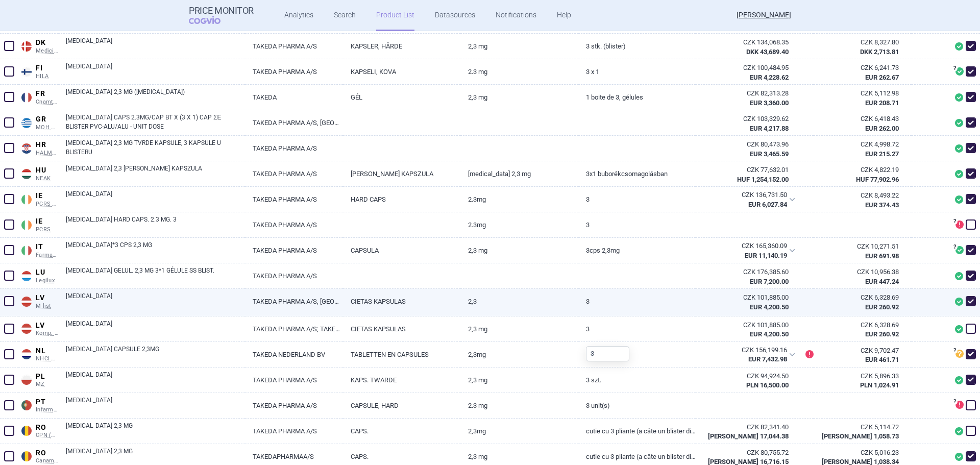  I want to click on strong: EUR 4,200.50, so click(769, 307).